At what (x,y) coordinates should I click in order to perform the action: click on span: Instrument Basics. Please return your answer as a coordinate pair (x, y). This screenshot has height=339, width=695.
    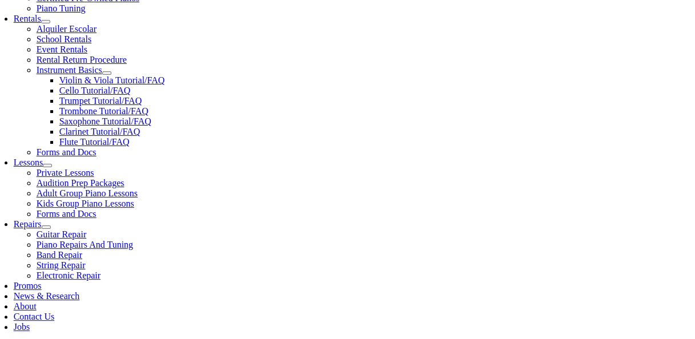
    Looking at the image, I should click on (69, 70).